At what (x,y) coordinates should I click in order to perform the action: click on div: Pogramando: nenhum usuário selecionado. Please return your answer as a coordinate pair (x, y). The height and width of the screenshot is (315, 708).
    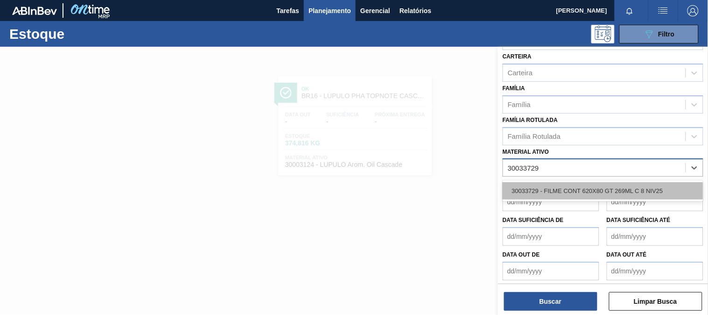
    Looking at the image, I should click on (603, 34).